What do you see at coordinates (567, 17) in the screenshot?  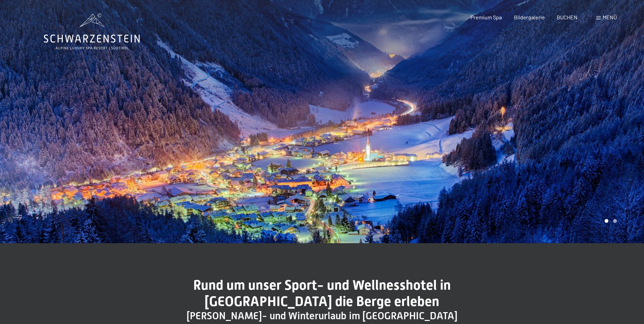 I see `a: BUCHEN` at bounding box center [567, 17].